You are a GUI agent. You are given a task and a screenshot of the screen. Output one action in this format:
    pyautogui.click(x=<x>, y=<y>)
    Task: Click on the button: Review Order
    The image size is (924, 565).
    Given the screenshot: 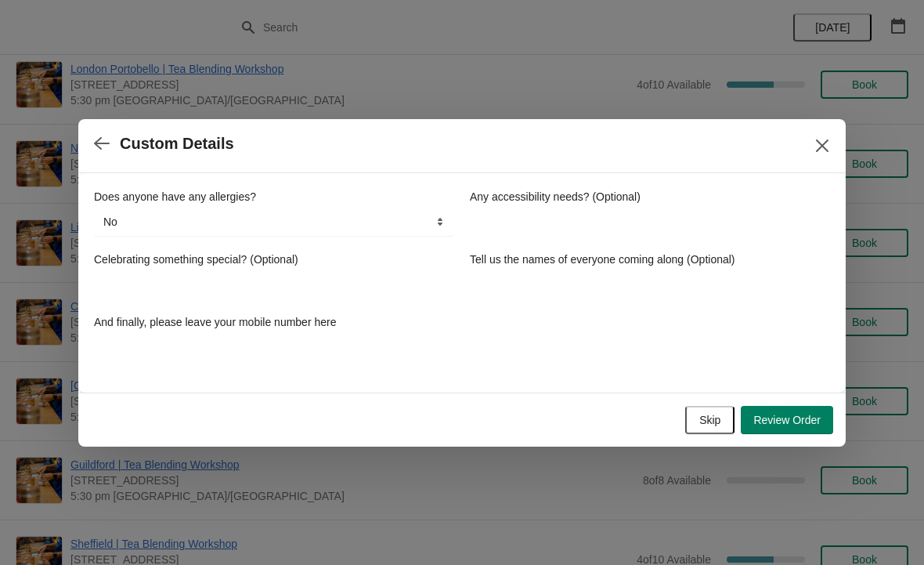 What is the action you would take?
    pyautogui.click(x=787, y=420)
    